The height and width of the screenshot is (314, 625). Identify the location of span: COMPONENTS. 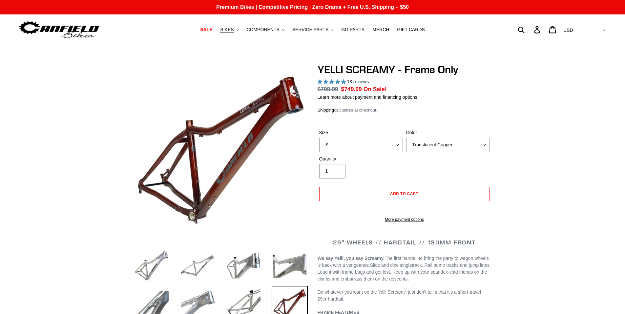
(263, 30).